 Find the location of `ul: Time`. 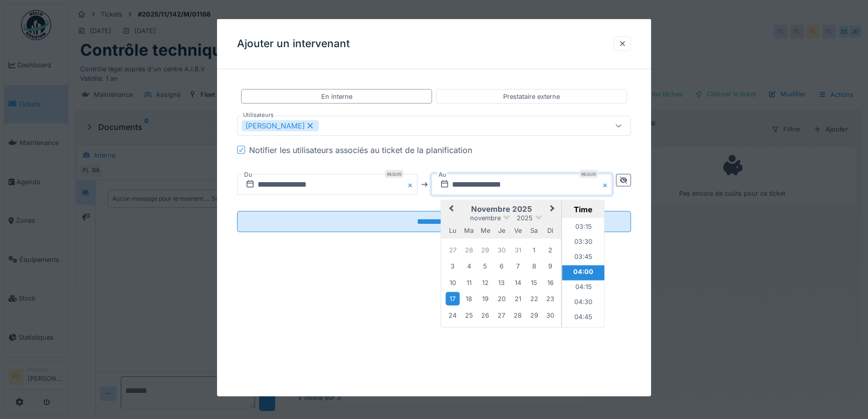

ul: Time is located at coordinates (583, 272).